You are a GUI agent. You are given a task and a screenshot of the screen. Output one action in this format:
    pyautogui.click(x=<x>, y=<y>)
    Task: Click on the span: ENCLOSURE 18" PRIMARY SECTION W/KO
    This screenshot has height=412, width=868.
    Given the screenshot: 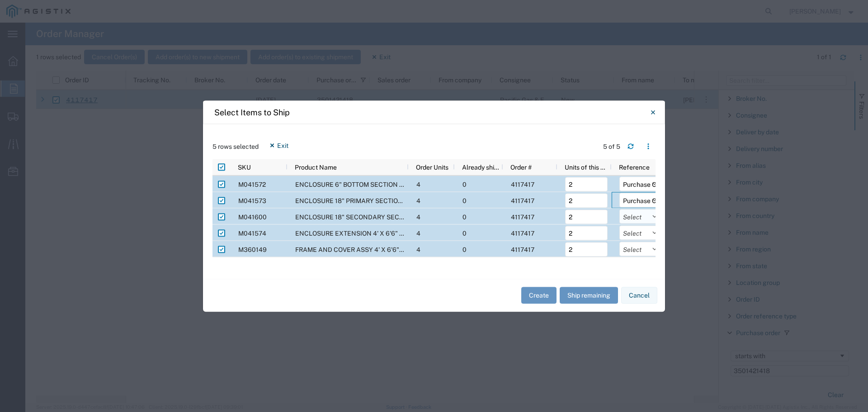 What is the action you would take?
    pyautogui.click(x=358, y=201)
    